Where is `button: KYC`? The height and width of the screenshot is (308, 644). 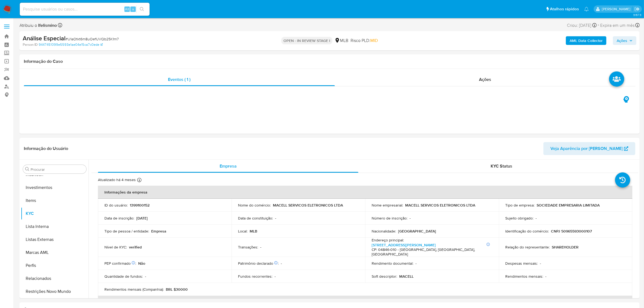 button: KYC is located at coordinates (55, 213).